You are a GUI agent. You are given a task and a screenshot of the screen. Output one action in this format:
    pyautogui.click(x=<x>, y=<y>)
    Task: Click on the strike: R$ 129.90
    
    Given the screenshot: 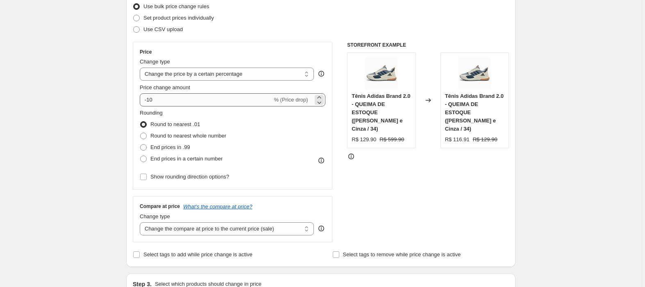 What is the action you would take?
    pyautogui.click(x=485, y=140)
    